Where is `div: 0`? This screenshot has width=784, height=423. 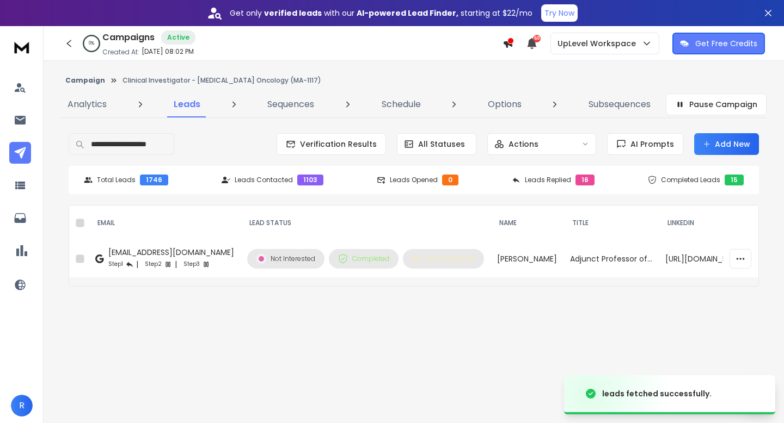 div: 0 is located at coordinates (450, 180).